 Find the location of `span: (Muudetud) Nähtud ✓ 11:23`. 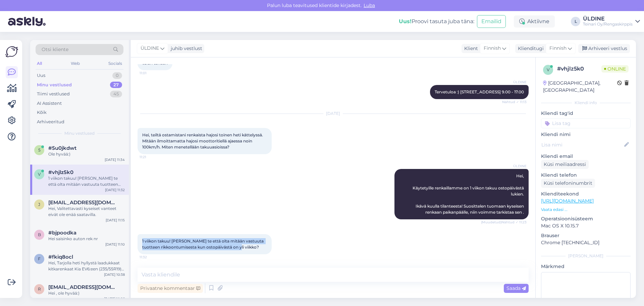

span: (Muudetud) Nähtud ✓ 11:23 is located at coordinates (503, 222).